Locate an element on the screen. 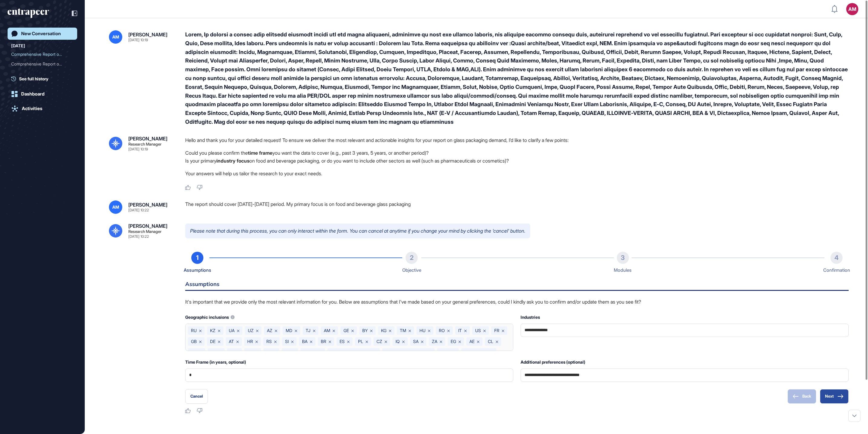  h6: Assumptions is located at coordinates (518, 285).